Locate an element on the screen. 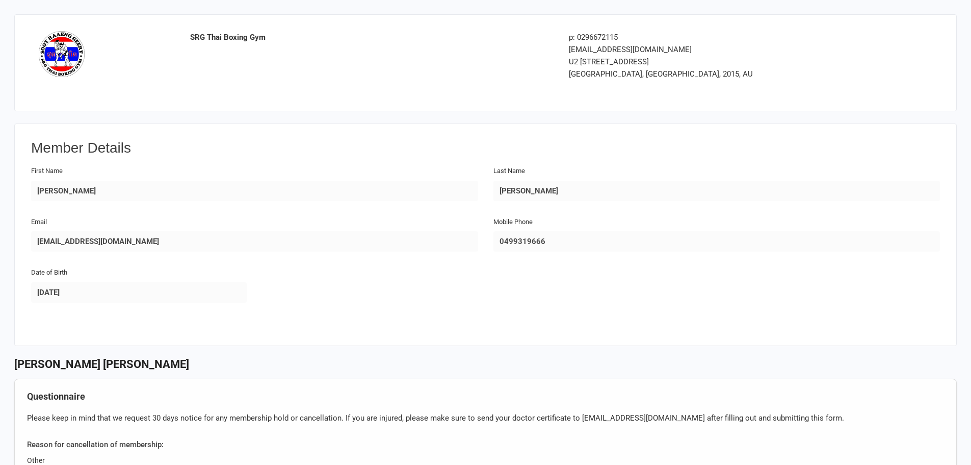 The height and width of the screenshot is (465, 971). img: e3d0ce17-0281-40dd-a626-813406bdb4a1.jpg is located at coordinates (62, 54).